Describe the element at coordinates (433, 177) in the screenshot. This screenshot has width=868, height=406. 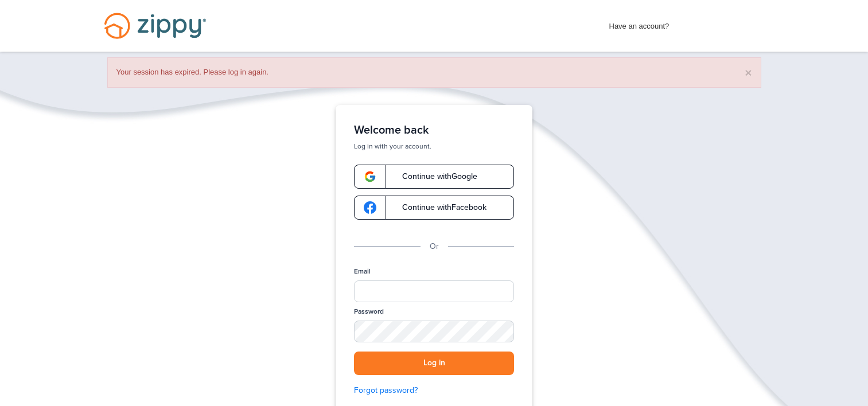
I see `span: Continue with Google` at that location.